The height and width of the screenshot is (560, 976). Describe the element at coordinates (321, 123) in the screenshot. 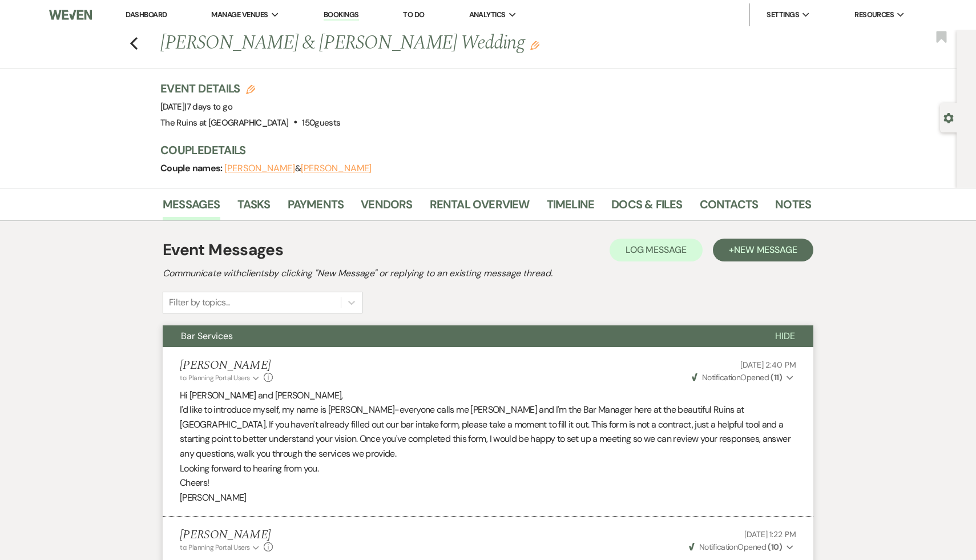

I see `span: 150 guests` at that location.